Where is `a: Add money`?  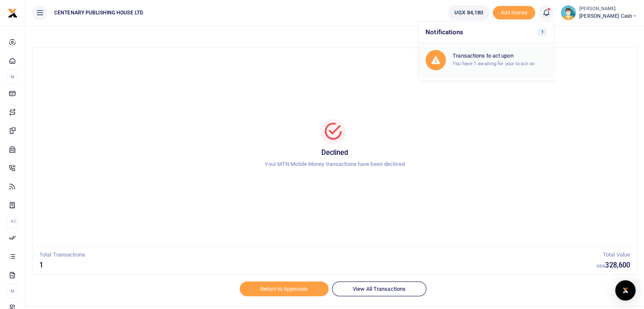 a: Add money is located at coordinates (514, 12).